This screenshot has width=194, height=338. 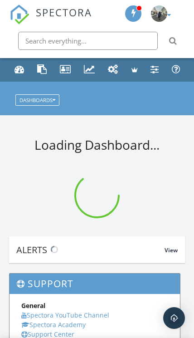 I want to click on strong: General, so click(x=33, y=305).